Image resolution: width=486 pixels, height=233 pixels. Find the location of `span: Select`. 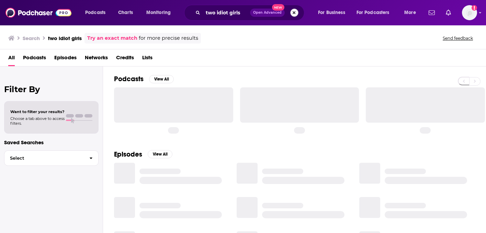

span: Select is located at coordinates (44, 158).